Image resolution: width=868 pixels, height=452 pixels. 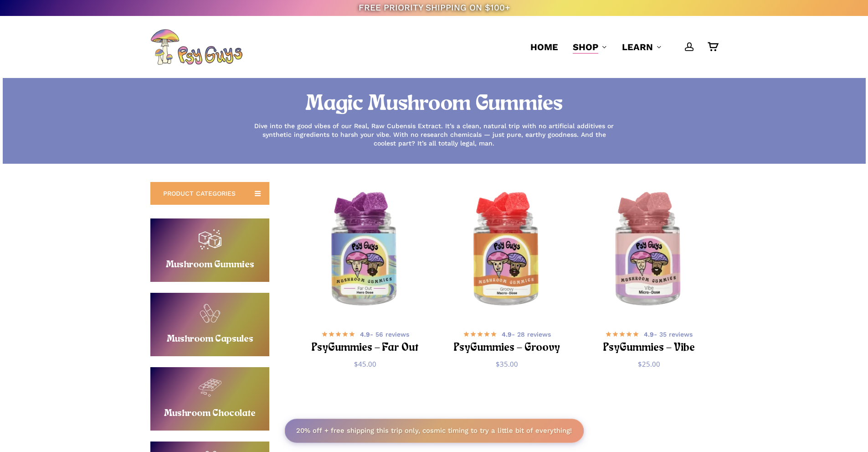 What do you see at coordinates (526, 335) in the screenshot?
I see `span: - 28 reviews` at bounding box center [526, 335].